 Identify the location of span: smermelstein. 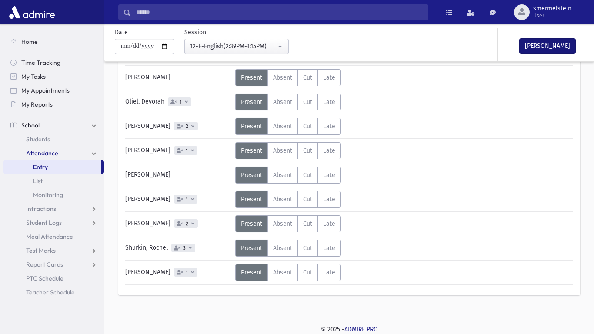
(552, 9).